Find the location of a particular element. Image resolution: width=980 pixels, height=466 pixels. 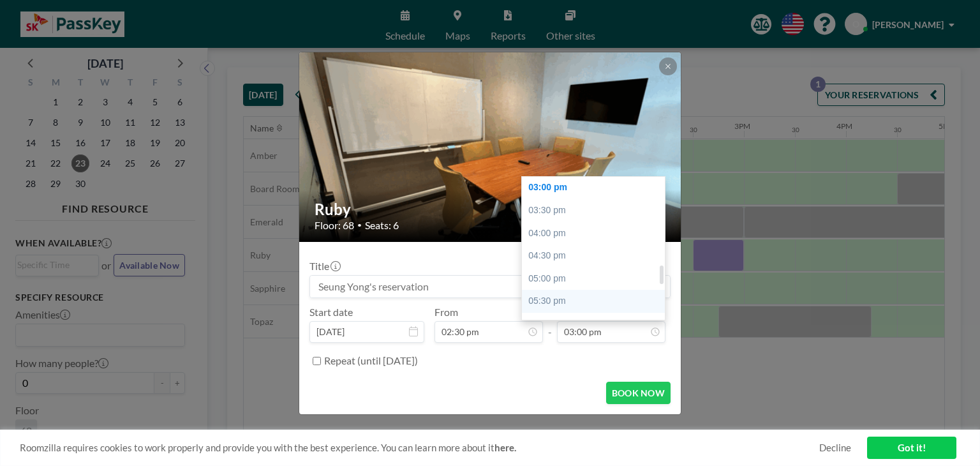

a: here. is located at coordinates (505, 448).